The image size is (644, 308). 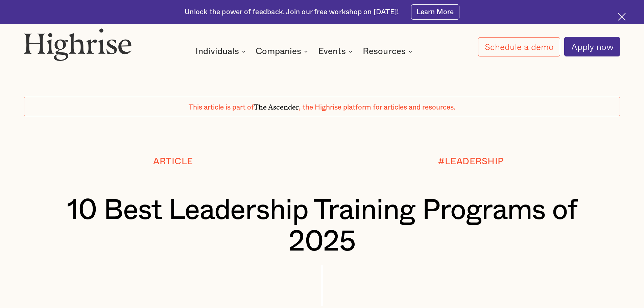 What do you see at coordinates (592, 47) in the screenshot?
I see `a: Apply now` at bounding box center [592, 47].